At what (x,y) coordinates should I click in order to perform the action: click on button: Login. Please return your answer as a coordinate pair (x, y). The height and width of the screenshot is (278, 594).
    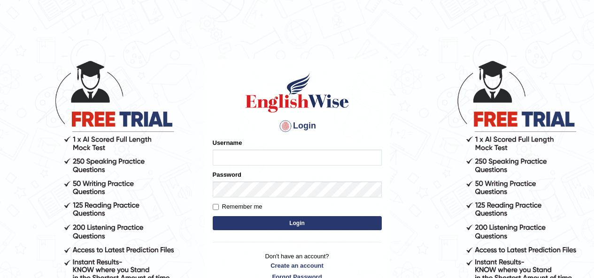
    Looking at the image, I should click on (297, 223).